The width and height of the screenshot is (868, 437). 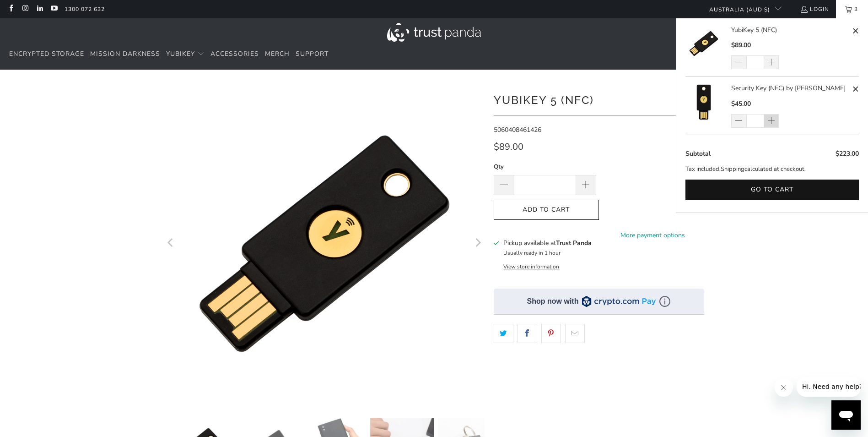 What do you see at coordinates (10, 9) in the screenshot?
I see `a: Trust Panda Australia on Facebook` at bounding box center [10, 9].